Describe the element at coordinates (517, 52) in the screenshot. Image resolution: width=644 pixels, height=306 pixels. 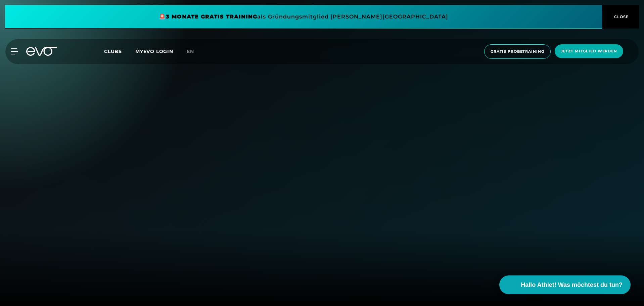
I see `span: Gratis Probetraining` at that location.